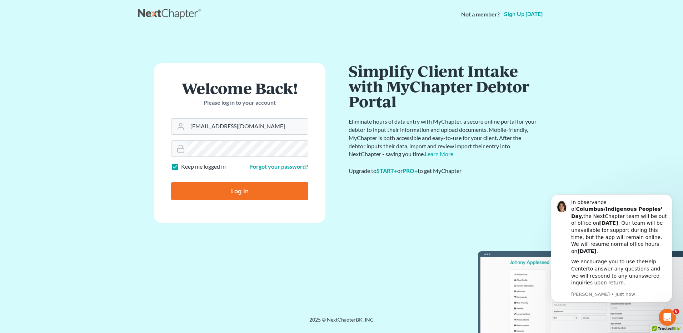 This screenshot has width=683, height=333. I want to click on div: We encourage you to use the to answer any questions and we will respond to any unanswered inquiri..., so click(79, 80).